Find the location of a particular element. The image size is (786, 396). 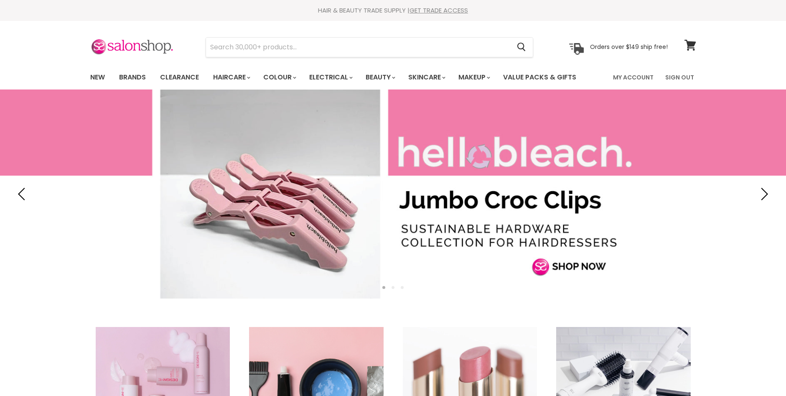

input: Search is located at coordinates (358, 47).